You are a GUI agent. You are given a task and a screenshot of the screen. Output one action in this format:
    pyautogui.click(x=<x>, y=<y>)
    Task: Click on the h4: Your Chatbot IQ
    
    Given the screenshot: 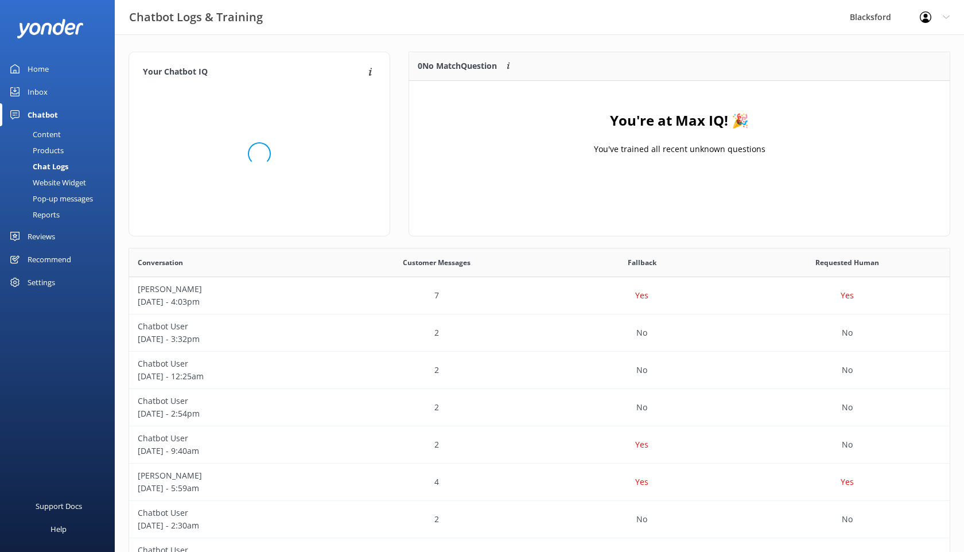 What is the action you would take?
    pyautogui.click(x=254, y=72)
    